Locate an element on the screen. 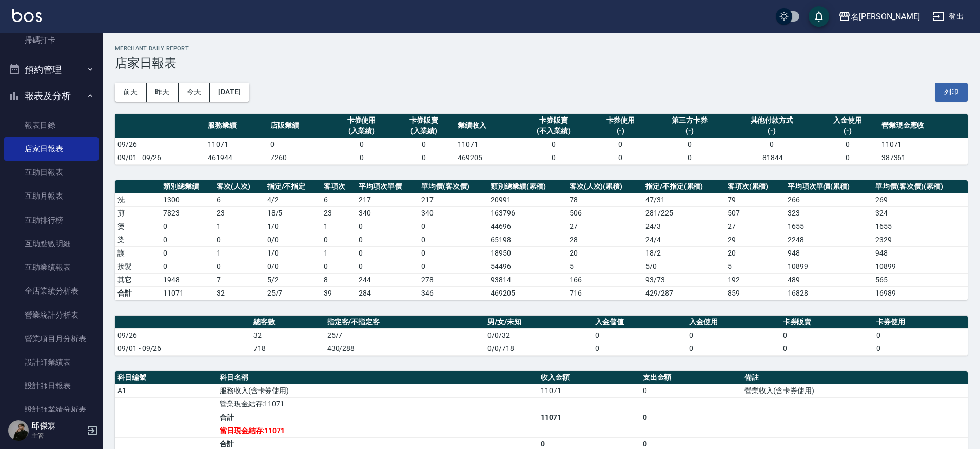 The height and width of the screenshot is (449, 980). th: 收入金額 is located at coordinates (589, 377).